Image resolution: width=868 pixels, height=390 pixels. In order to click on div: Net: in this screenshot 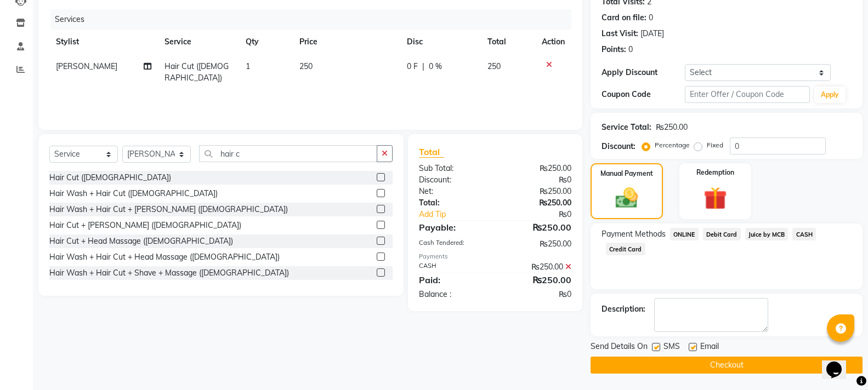, I will do `click(453, 191)`.